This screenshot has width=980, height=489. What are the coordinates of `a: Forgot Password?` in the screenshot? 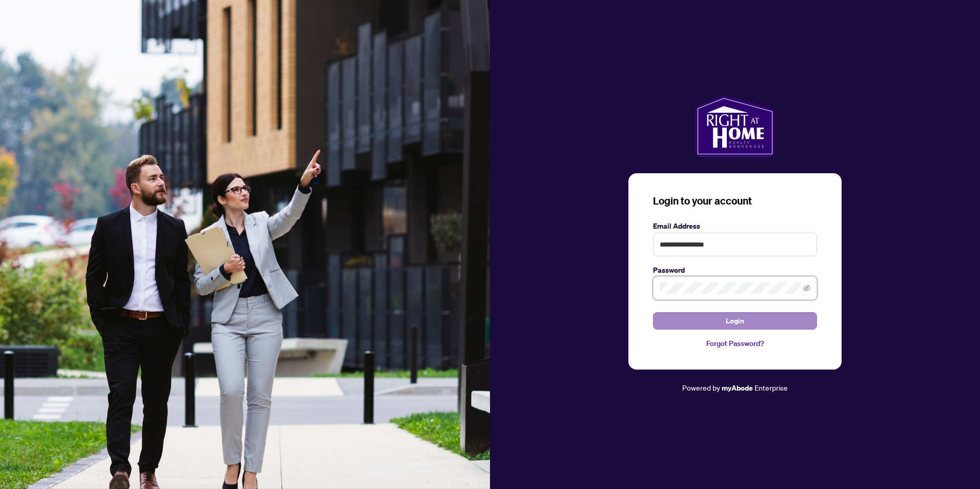 It's located at (735, 344).